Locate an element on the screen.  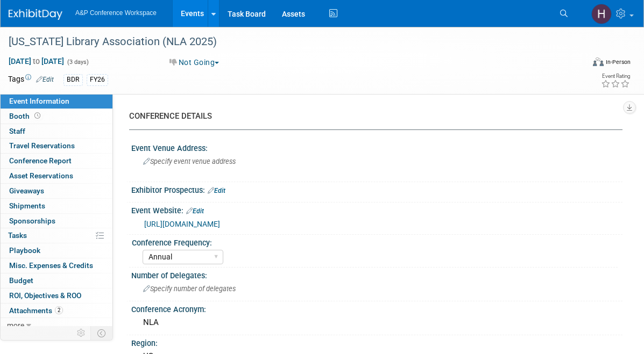
a: Tasks is located at coordinates (57, 236).